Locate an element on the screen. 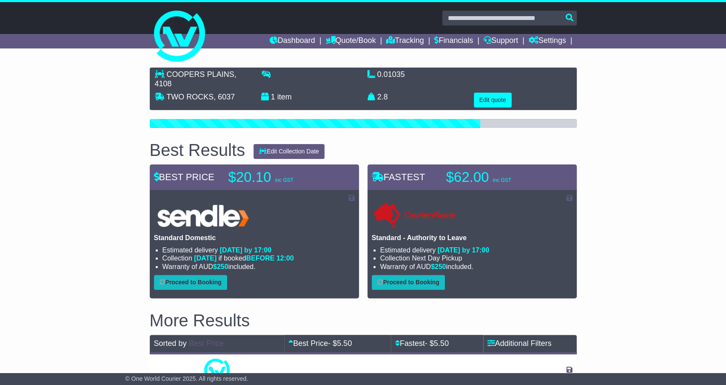  span: 12:00 is located at coordinates (285, 258).